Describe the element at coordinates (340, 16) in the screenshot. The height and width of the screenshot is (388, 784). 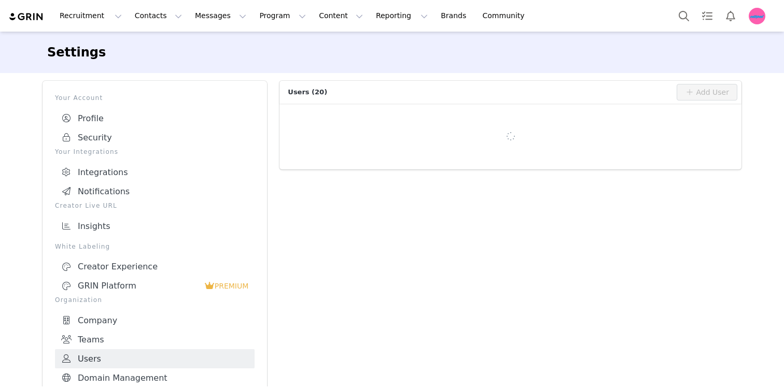
I see `button: Content` at that location.